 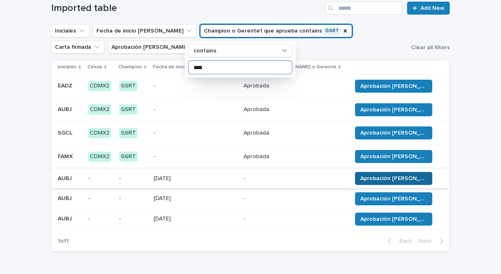 I want to click on h1: Imported table, so click(x=186, y=8).